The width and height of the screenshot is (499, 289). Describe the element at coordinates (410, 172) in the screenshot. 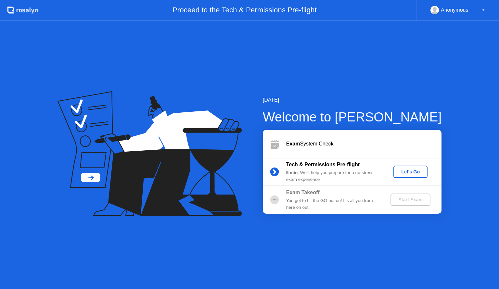

I see `button: Let's Go` at that location.